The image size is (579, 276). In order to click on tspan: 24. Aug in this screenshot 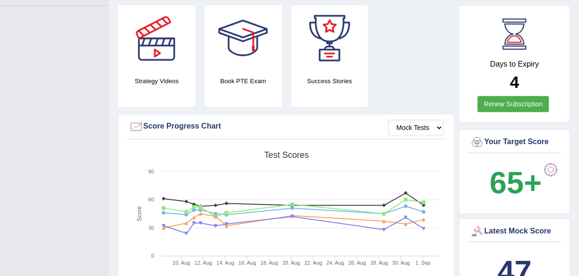, I will do `click(335, 263)`.